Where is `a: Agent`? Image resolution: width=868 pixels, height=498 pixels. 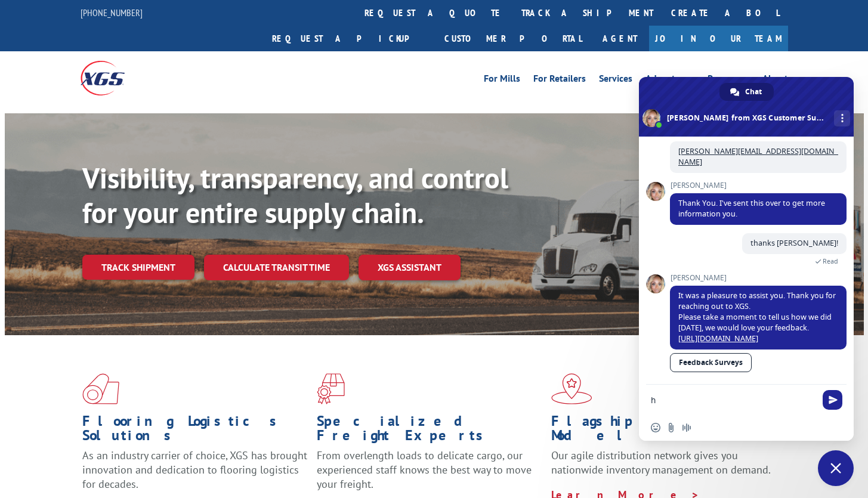
a: Agent is located at coordinates (620, 38).